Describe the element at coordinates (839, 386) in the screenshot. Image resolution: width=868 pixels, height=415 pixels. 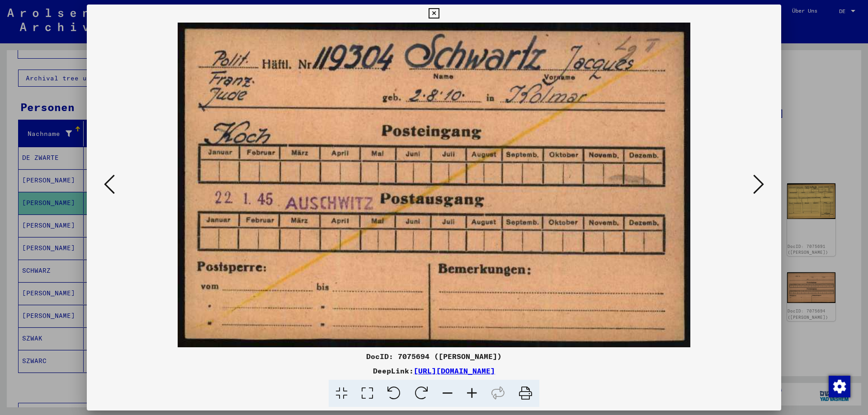
I see `div: Zustimmung ändern` at that location.